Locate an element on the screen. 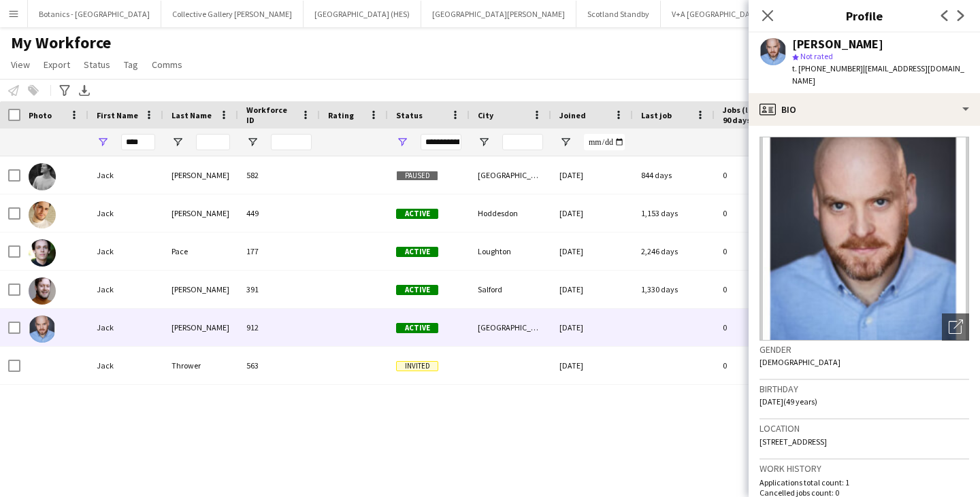 This screenshot has width=980, height=497. span: First Name is located at coordinates (117, 115).